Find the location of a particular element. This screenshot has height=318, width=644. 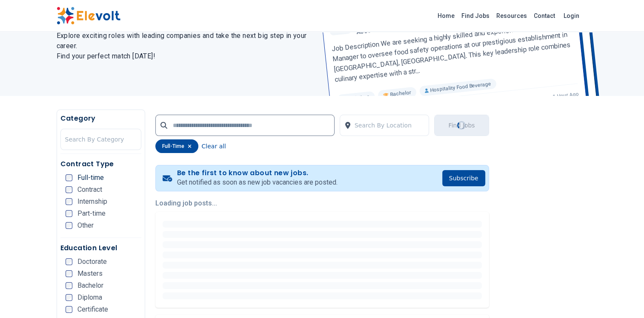

button: Subscribe is located at coordinates (464, 178).